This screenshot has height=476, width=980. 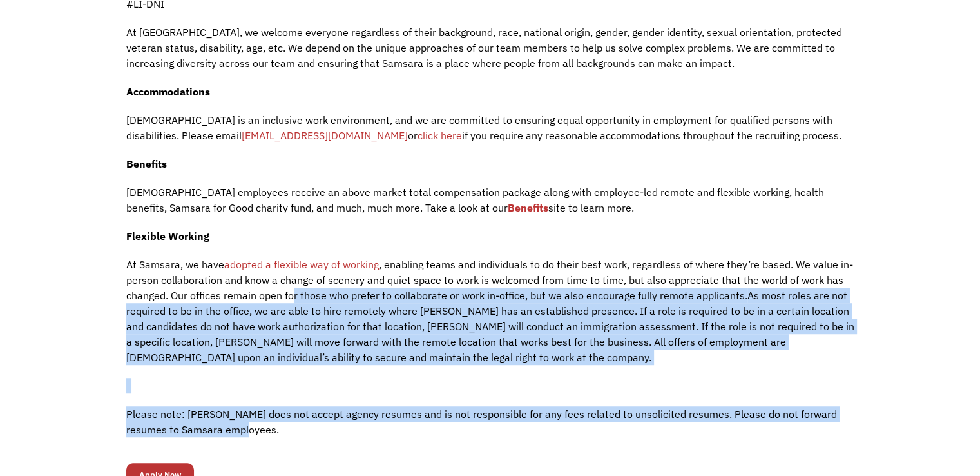 What do you see at coordinates (168, 92) in the screenshot?
I see `strong: Accommodations` at bounding box center [168, 92].